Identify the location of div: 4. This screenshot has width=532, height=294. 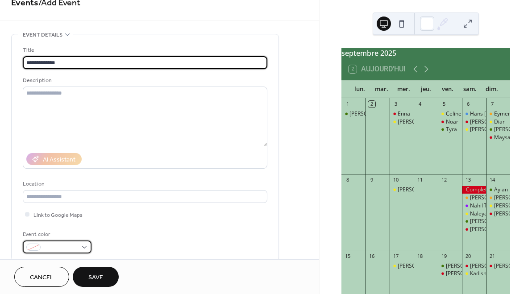
(420, 104).